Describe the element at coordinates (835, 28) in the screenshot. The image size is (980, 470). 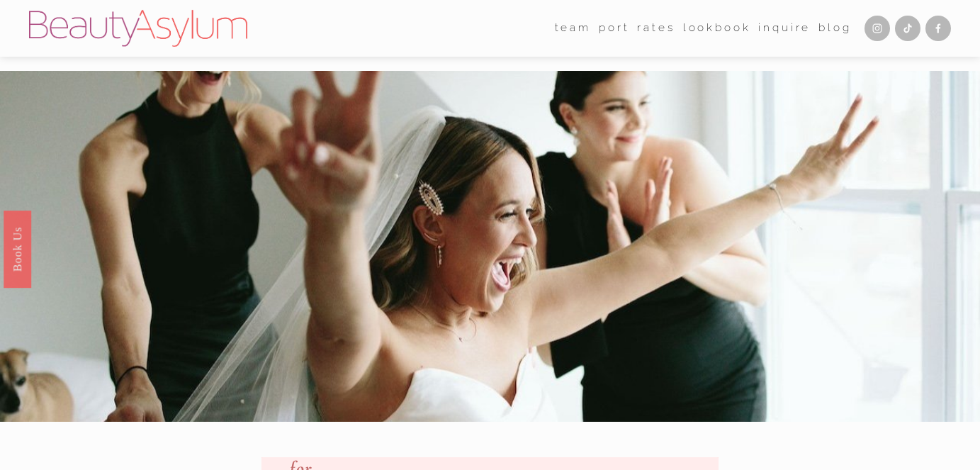
I see `a: Blog` at that location.